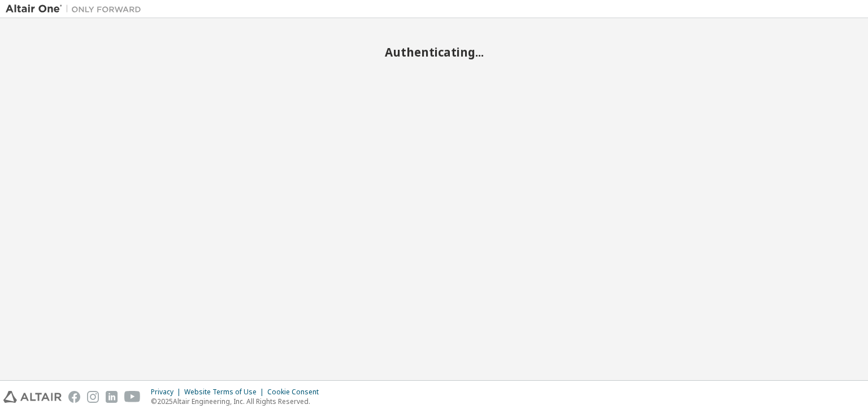  What do you see at coordinates (76, 9) in the screenshot?
I see `img: Altair One` at bounding box center [76, 9].